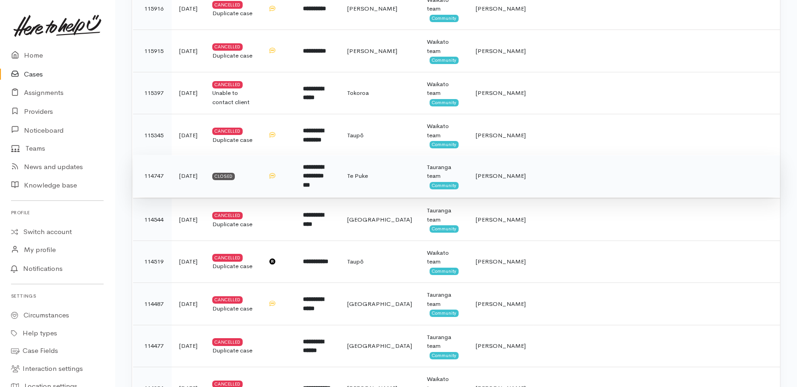 The height and width of the screenshot is (387, 797). Describe the element at coordinates (223, 176) in the screenshot. I see `div: Closed` at that location.